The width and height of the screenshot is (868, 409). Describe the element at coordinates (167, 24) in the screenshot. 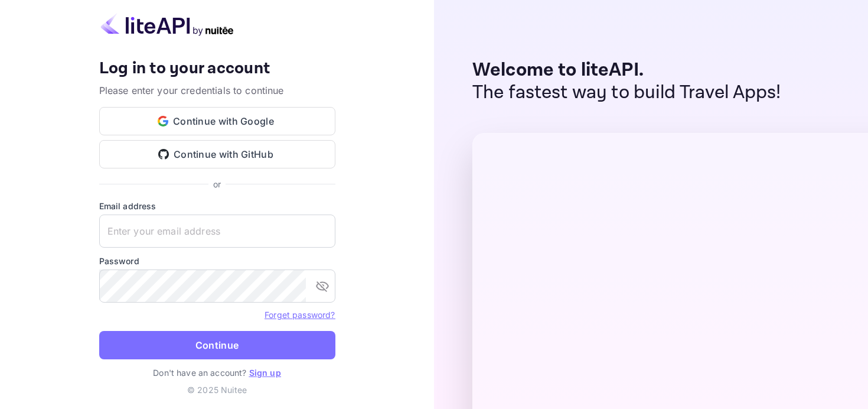

I see `img: liteapi` at that location.